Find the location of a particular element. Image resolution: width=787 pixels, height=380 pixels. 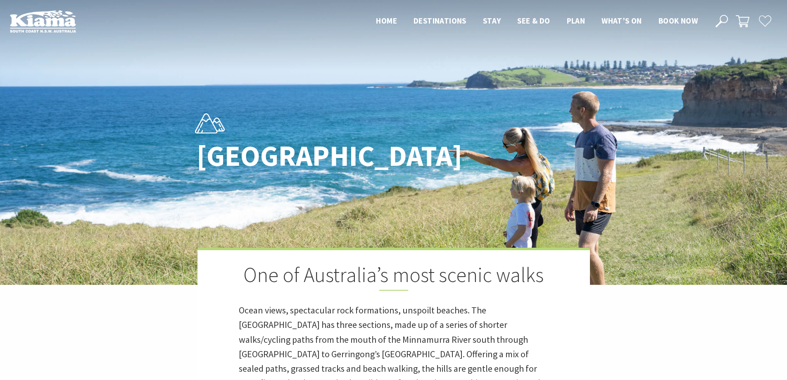

img: Kiama Logo is located at coordinates (43, 21).